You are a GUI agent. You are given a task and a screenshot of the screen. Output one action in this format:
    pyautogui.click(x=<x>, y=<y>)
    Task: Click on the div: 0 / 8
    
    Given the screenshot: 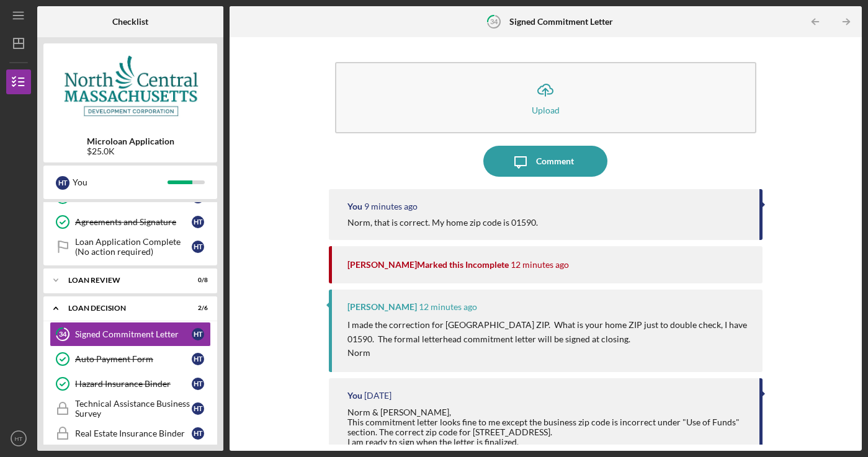 What is the action you would take?
    pyautogui.click(x=196, y=281)
    